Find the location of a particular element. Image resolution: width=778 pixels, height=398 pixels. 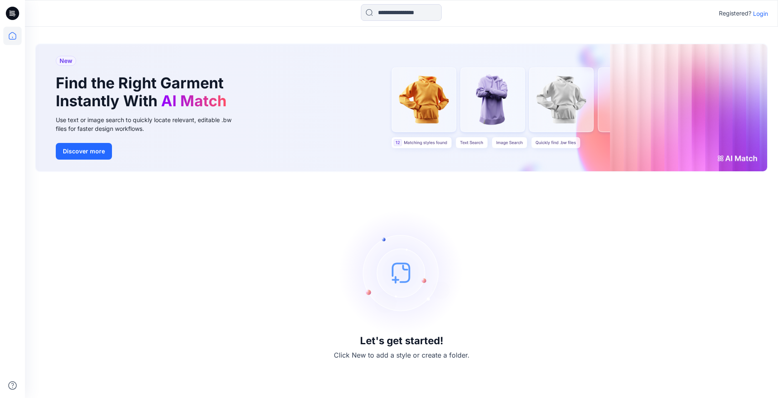

p: Click New to add a style or create a folder. is located at coordinates (402, 355).